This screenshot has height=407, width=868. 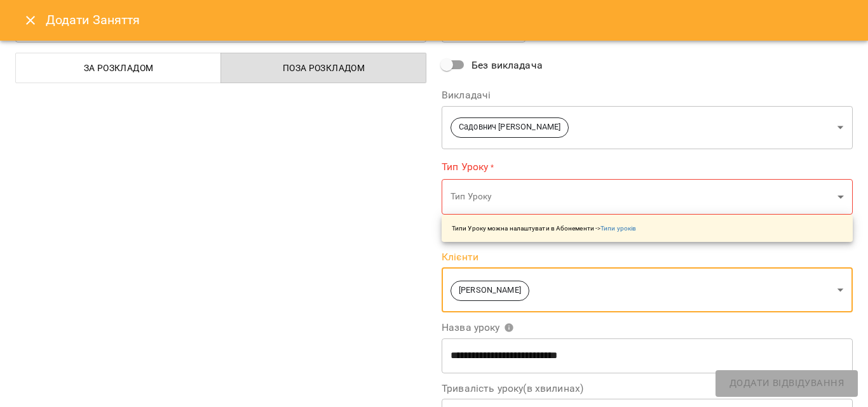 What do you see at coordinates (118, 68) in the screenshot?
I see `span: За розкладом` at bounding box center [118, 68].